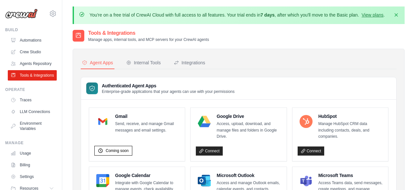 This screenshot has width=415, height=190. I want to click on img: Microsoft Teams Logo, so click(306, 180).